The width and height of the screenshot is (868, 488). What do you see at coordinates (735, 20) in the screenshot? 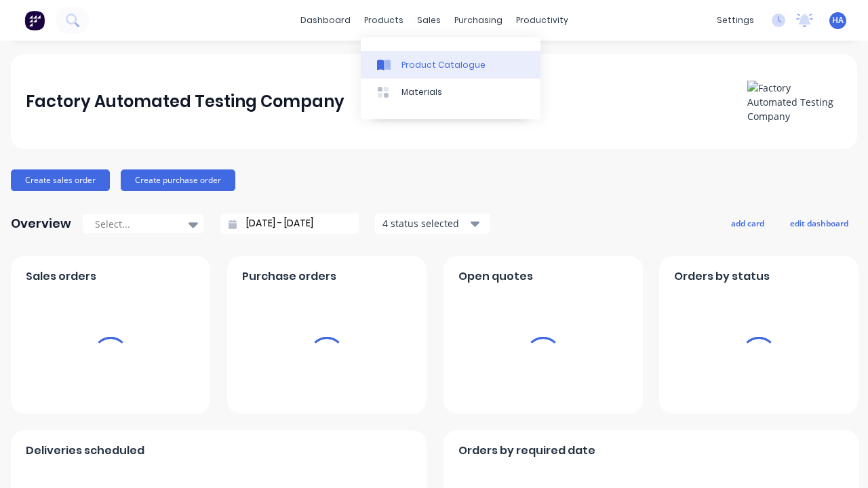
I see `div: settings` at bounding box center [735, 20].